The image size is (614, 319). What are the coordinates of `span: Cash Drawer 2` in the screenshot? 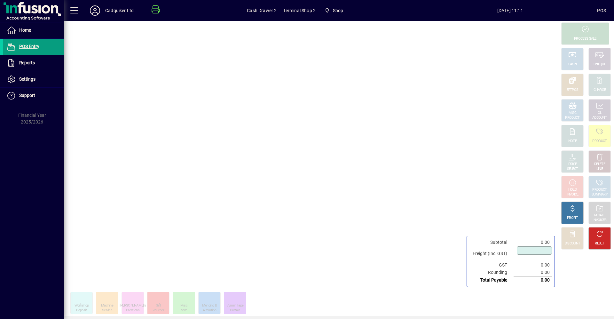 It's located at (262, 11).